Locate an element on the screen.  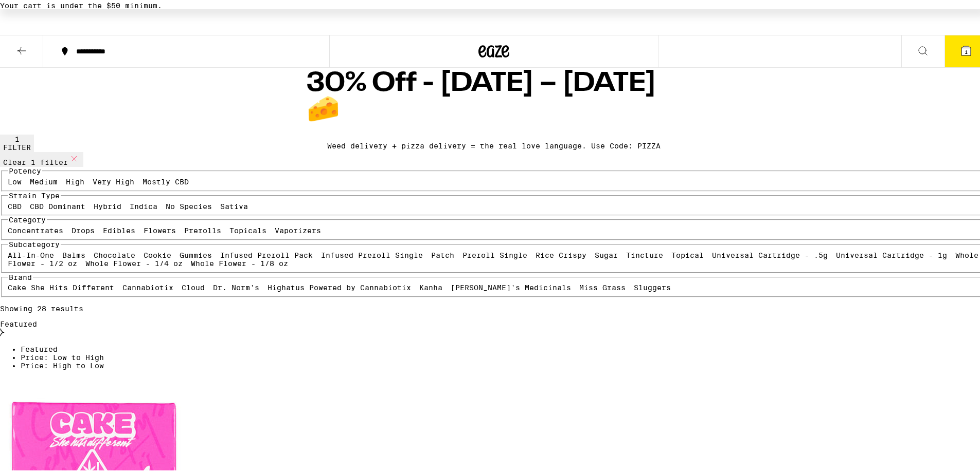
label: Infused Preroll Pack is located at coordinates (266, 254).